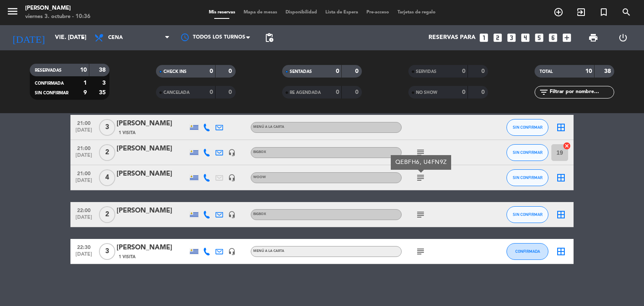 The height and width of the screenshot is (306, 644). I want to click on span: Pre-acceso, so click(378, 12).